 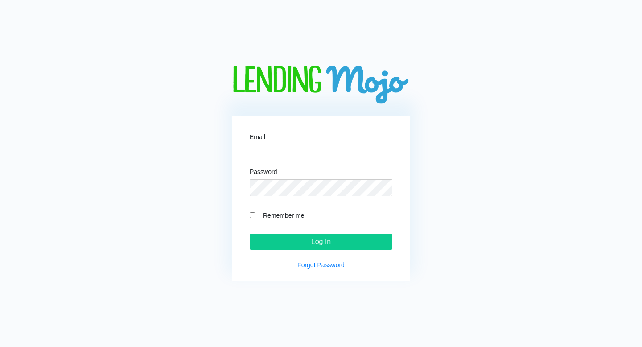 What do you see at coordinates (321, 265) in the screenshot?
I see `a: Forgot Password` at bounding box center [321, 265].